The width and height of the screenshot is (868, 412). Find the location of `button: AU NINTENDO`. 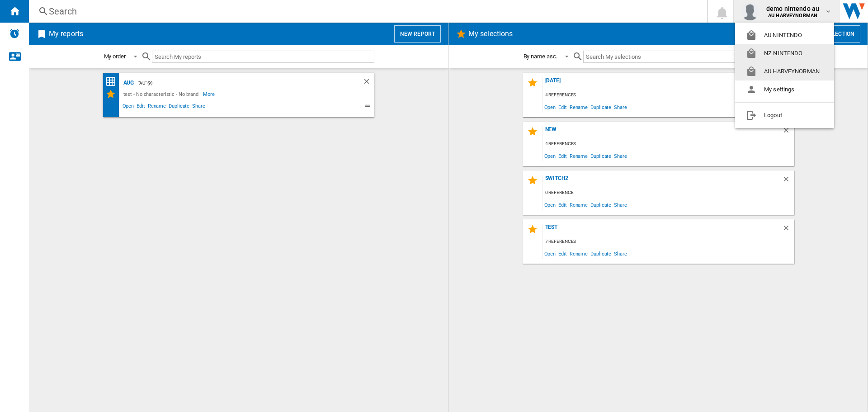

button: AU NINTENDO is located at coordinates (785, 35).